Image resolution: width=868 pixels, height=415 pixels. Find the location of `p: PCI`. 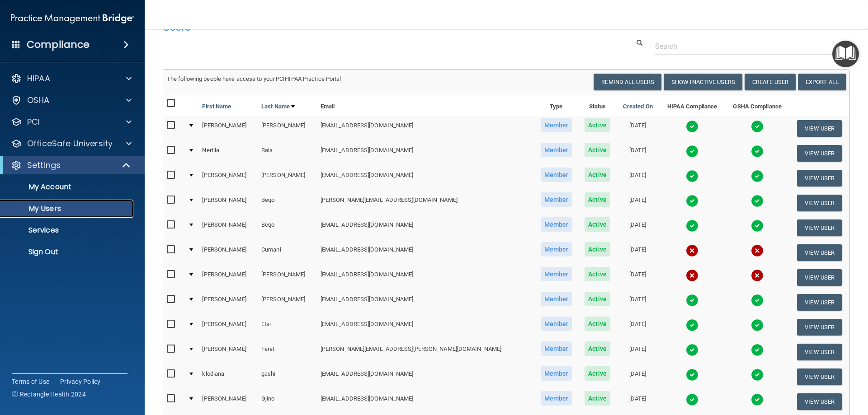

p: PCI is located at coordinates (33, 122).